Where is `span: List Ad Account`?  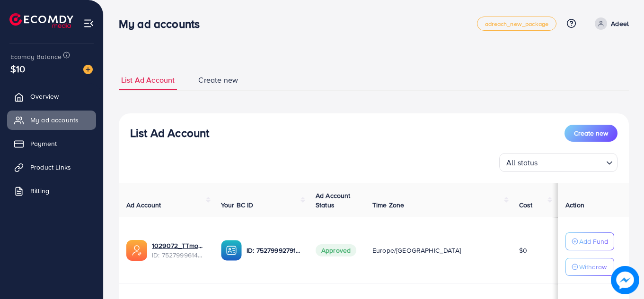 span: List Ad Account is located at coordinates (147, 80).